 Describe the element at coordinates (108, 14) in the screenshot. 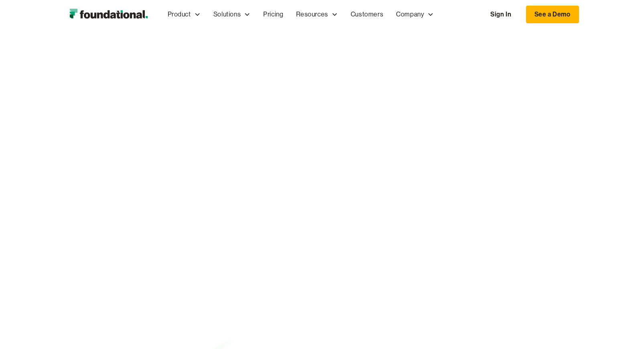

I see `a: home` at that location.